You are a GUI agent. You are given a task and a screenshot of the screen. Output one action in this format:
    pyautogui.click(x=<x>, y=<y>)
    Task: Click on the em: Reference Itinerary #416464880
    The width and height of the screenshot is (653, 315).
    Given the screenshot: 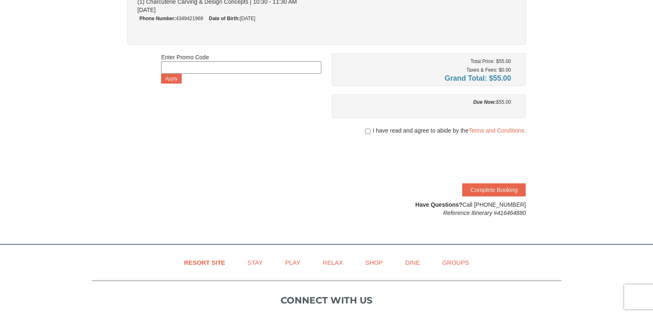 What is the action you would take?
    pyautogui.click(x=485, y=213)
    